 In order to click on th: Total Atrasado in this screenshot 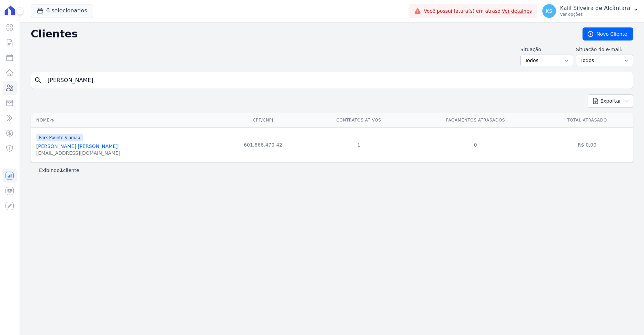, I will do `click(587, 120)`.